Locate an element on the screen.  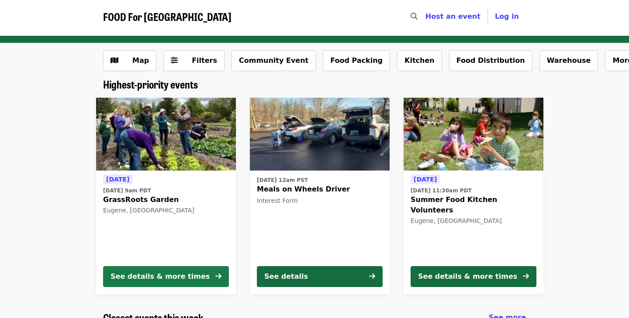
a: See details for "Summer Food Kitchen Volunteers" is located at coordinates (473, 196).